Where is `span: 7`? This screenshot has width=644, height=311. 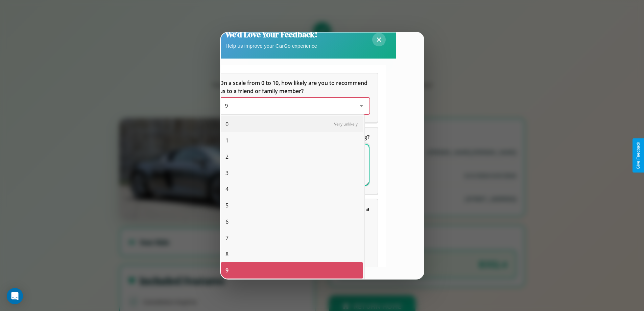
span: 7 is located at coordinates (227, 238).